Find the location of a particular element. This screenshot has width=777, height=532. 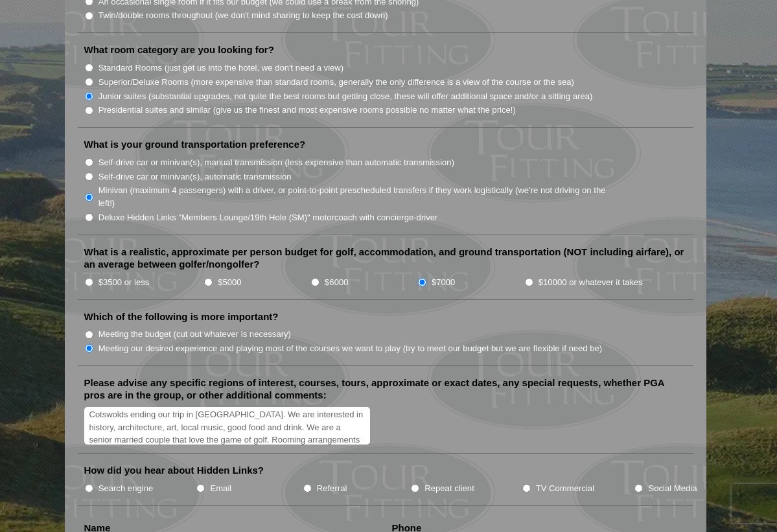

label: Junior suites (substantial upgrades, not quite the best rooms but getting close, these will offer... is located at coordinates (345, 97).